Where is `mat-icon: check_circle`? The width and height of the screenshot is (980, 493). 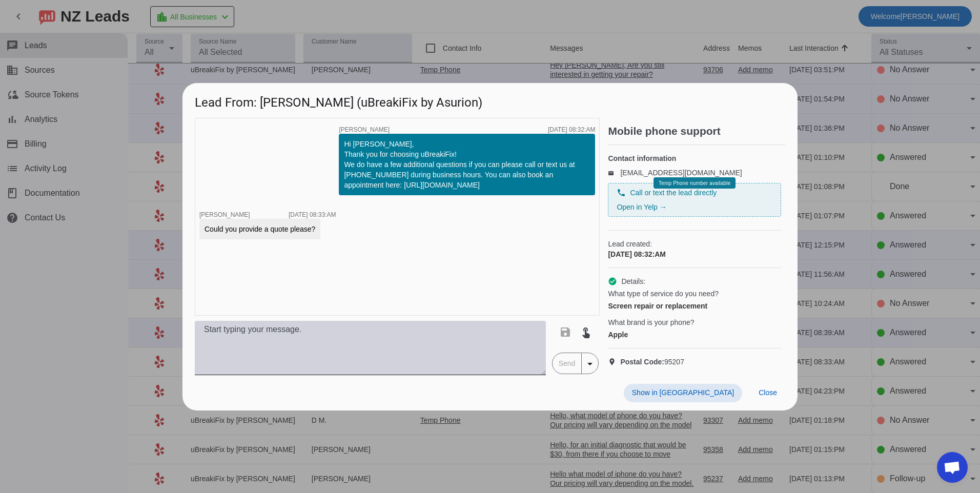 mat-icon: check_circle is located at coordinates (612, 281).